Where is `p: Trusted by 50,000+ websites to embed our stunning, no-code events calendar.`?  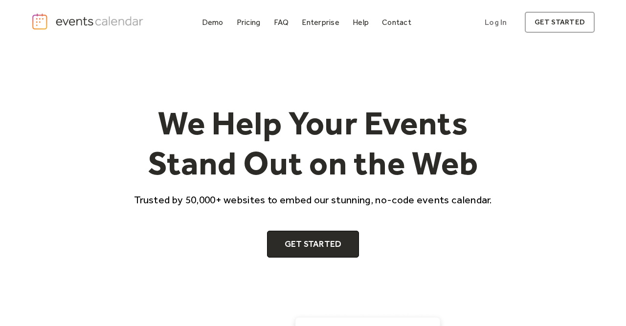 p: Trusted by 50,000+ websites to embed our stunning, no-code events calendar. is located at coordinates (313, 200).